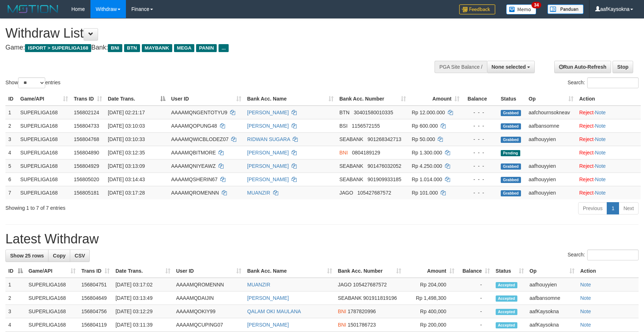  Describe the element at coordinates (628, 208) in the screenshot. I see `a: Next` at that location.